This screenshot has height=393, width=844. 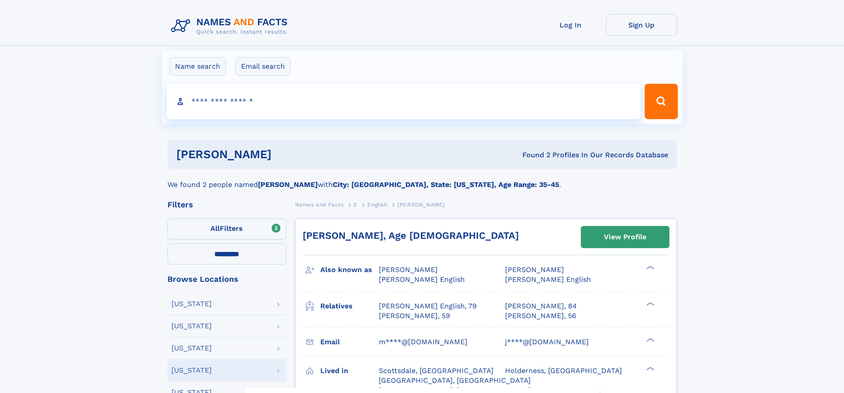 What do you see at coordinates (350, 342) in the screenshot?
I see `h3: Email` at bounding box center [350, 342].